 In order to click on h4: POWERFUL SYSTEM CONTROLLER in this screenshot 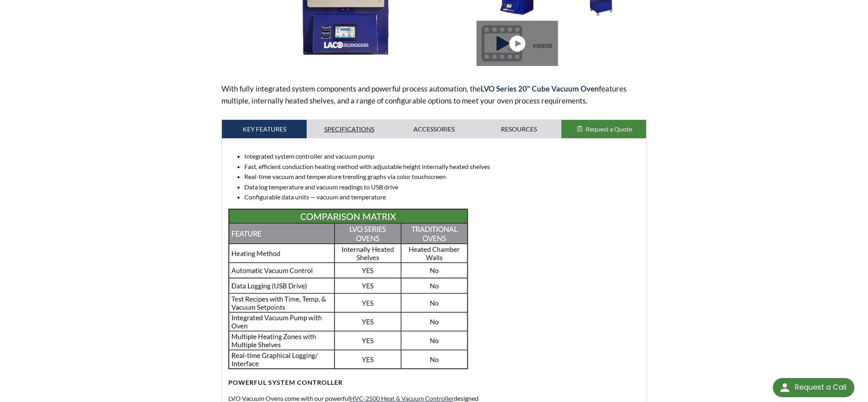, I will do `click(434, 382)`.